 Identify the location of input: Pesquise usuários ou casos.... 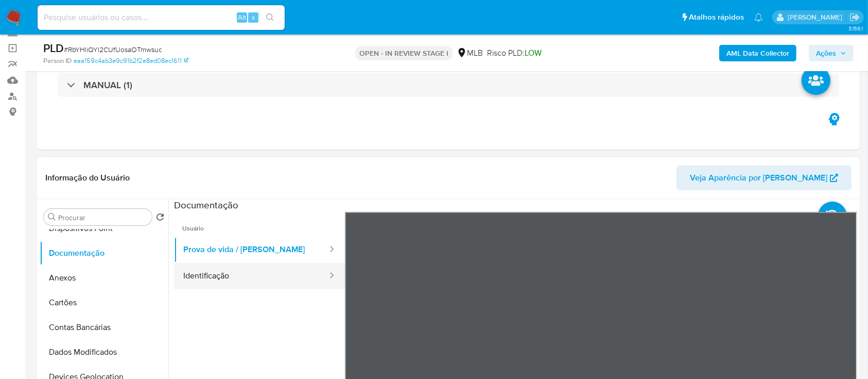
(161, 17).